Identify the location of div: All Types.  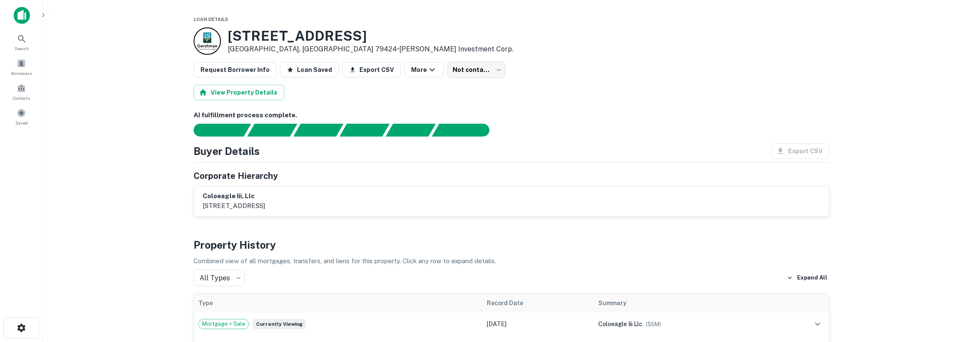
(220, 278).